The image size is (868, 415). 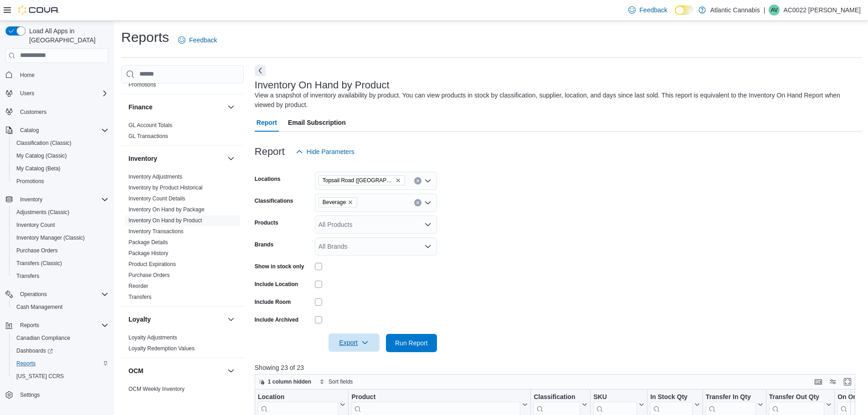 What do you see at coordinates (142, 159) in the screenshot?
I see `h3: Inventory` at bounding box center [142, 159].